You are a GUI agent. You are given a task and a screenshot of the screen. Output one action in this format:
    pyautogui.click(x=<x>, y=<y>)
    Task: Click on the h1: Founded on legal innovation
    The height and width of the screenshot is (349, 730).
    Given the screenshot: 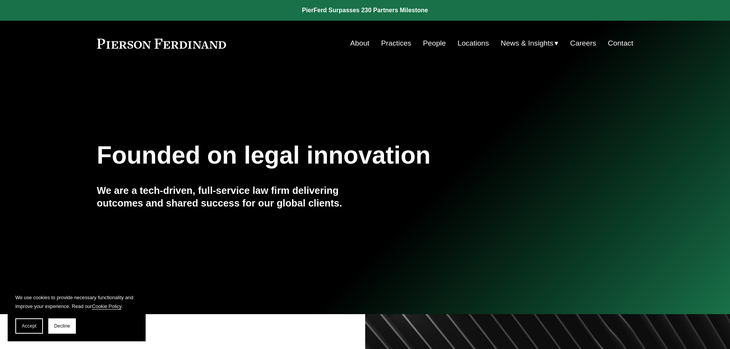 What is the action you would take?
    pyautogui.click(x=320, y=155)
    